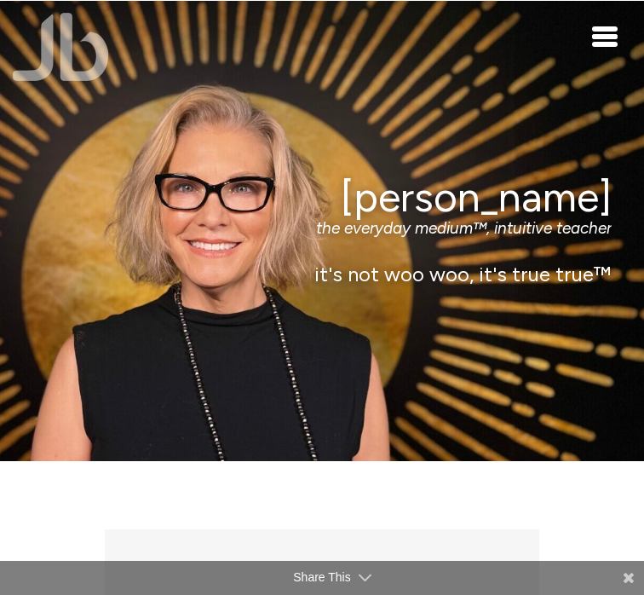 This screenshot has width=644, height=595. I want to click on p: the everyday medium™, intuitive teacher, so click(322, 228).